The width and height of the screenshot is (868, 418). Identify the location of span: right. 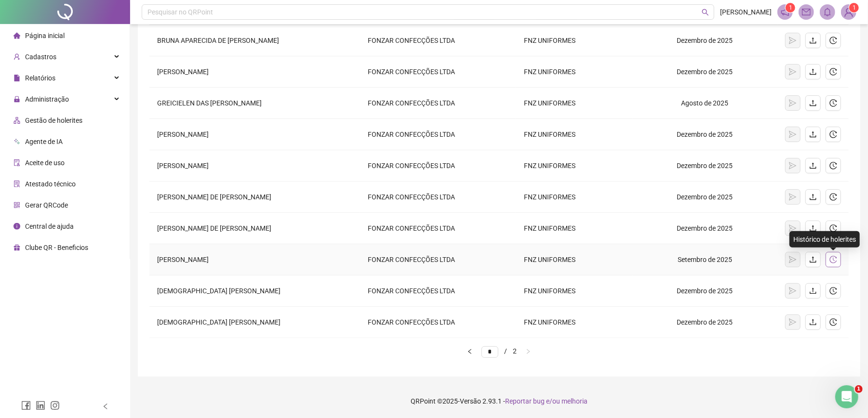
(528, 352).